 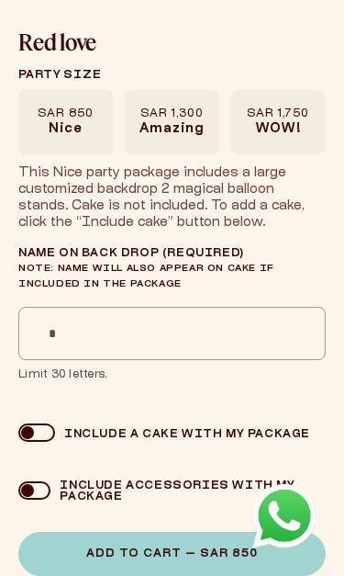 I want to click on span: SAR 1,300, so click(x=172, y=114).